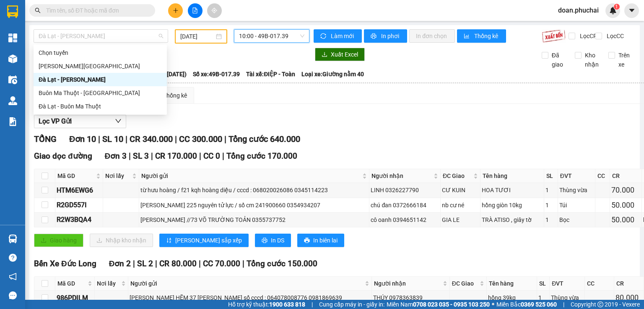 The width and height of the screenshot is (644, 309). Describe the element at coordinates (626, 220) in the screenshot. I see `div: 50.000` at that location.